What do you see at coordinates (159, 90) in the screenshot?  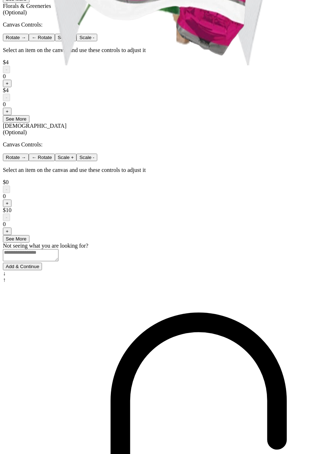 I see `div: $4` at bounding box center [159, 90].